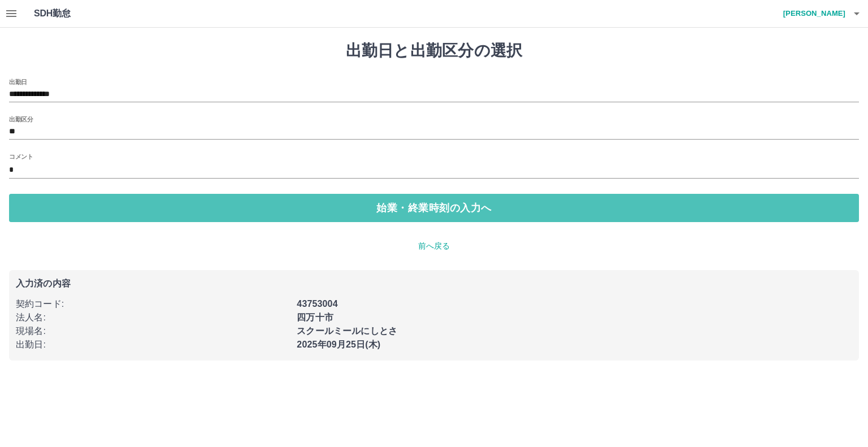 The image size is (868, 447). Describe the element at coordinates (152, 345) in the screenshot. I see `p: 出勤日 :` at that location.